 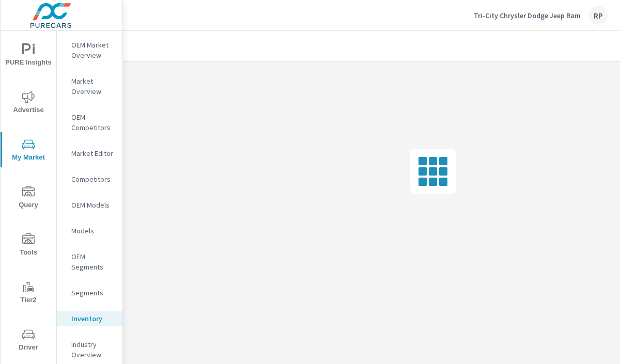 What do you see at coordinates (92, 86) in the screenshot?
I see `p: Market Overview` at bounding box center [92, 86].